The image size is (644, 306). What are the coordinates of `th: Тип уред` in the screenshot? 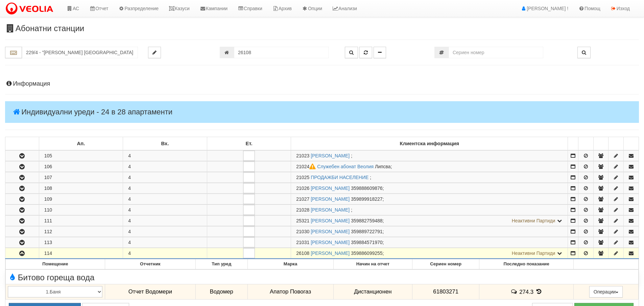 It's located at (222, 264).